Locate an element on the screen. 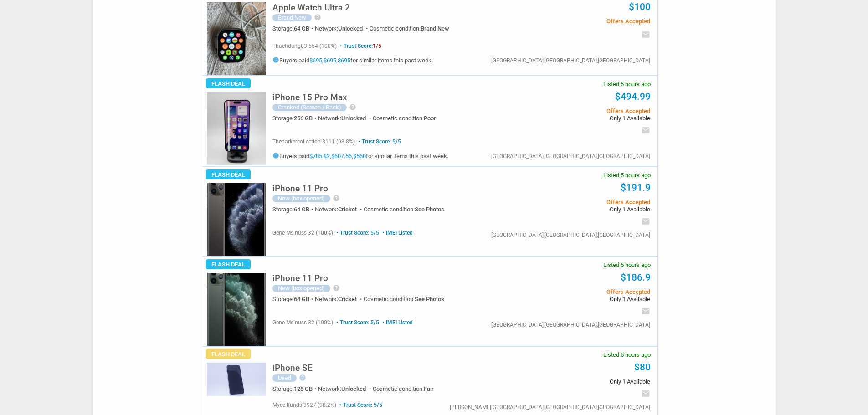 The width and height of the screenshot is (868, 415). div: Brand New is located at coordinates (292, 18).